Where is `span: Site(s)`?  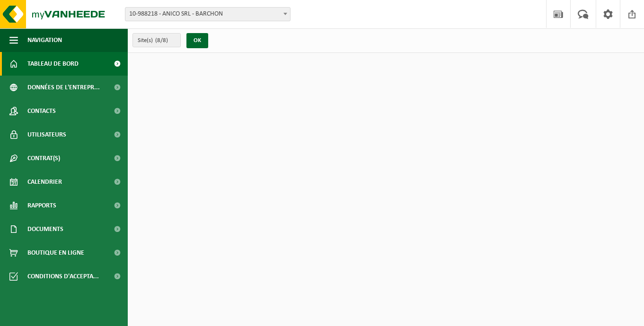
span: Site(s) is located at coordinates (153, 41).